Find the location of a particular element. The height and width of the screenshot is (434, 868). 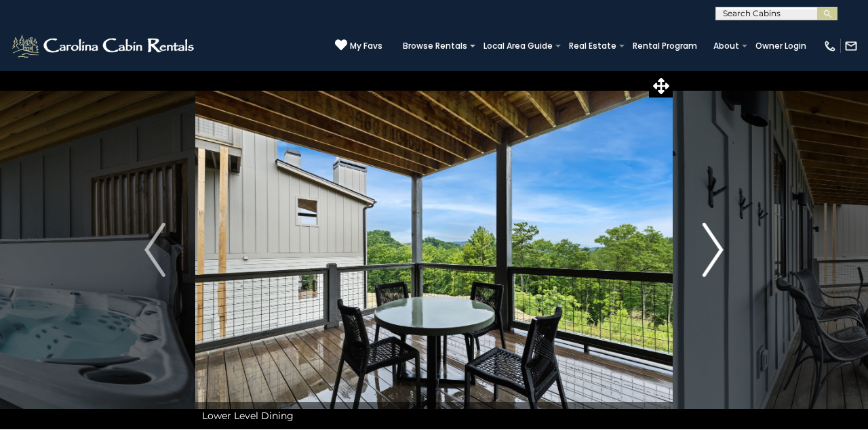

a: Local Area Guide is located at coordinates (518, 46).